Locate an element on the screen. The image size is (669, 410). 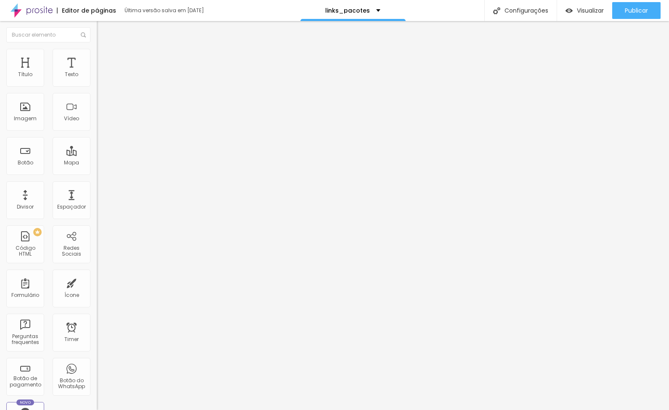
div: Mapa is located at coordinates (72, 163).